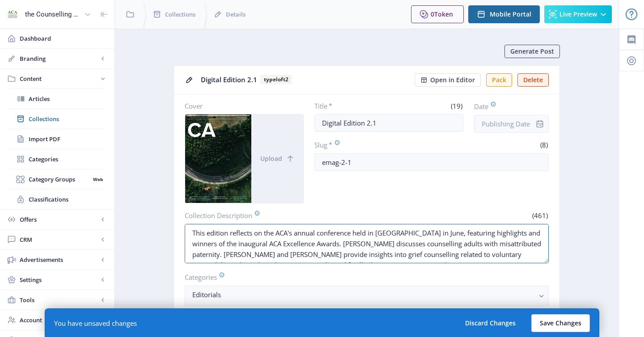 The height and width of the screenshot is (337, 644). Describe the element at coordinates (59, 59) in the screenshot. I see `span: Branding` at that location.